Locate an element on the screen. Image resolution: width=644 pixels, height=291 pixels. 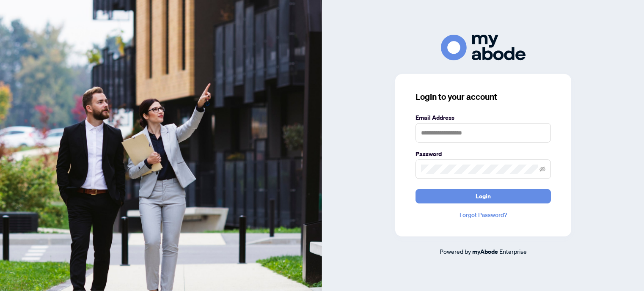
span: Enterprise is located at coordinates (513, 251).